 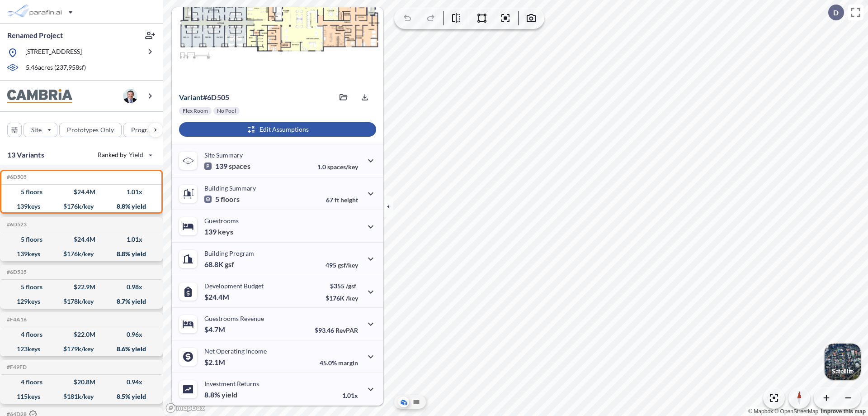 I want to click on span: floors, so click(x=230, y=199).